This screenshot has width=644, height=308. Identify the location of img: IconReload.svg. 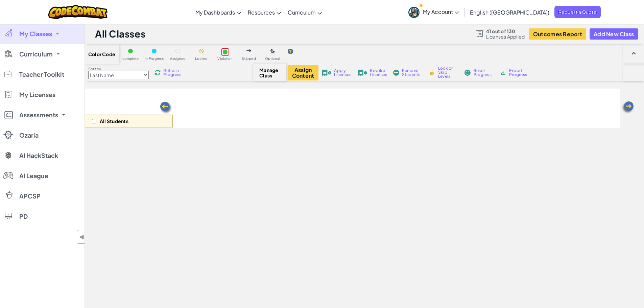
(157, 73).